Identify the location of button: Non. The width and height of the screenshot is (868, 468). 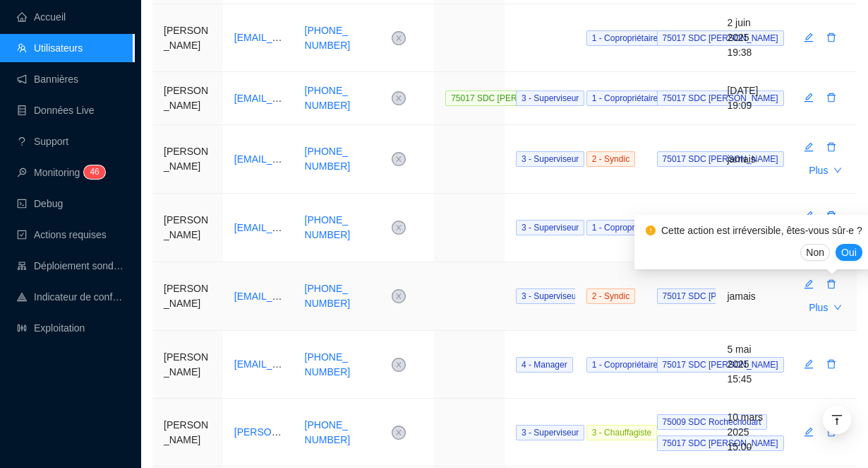
(815, 252).